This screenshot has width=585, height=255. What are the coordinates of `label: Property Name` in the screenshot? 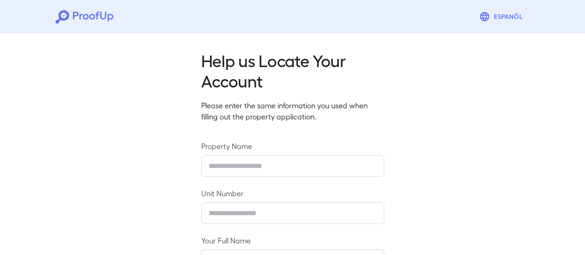 It's located at (293, 146).